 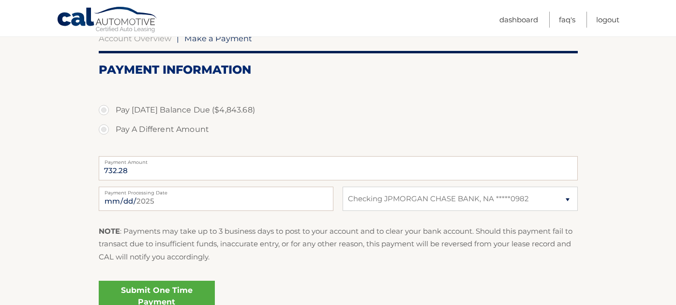 I want to click on h2: Payment Information, so click(x=338, y=70).